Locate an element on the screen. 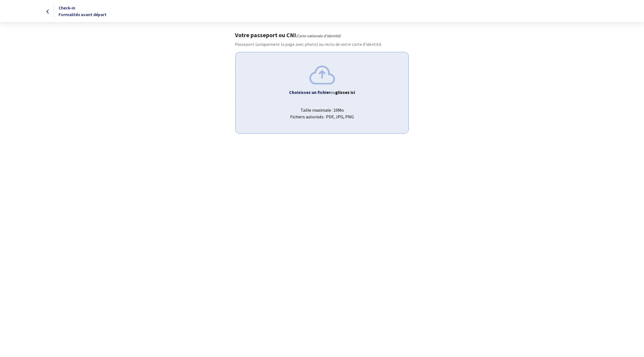 This screenshot has width=644, height=357. span: Taille maximale : 10Mo Fichiers autorisés : PDF, JPG, PNG is located at coordinates (322, 111).